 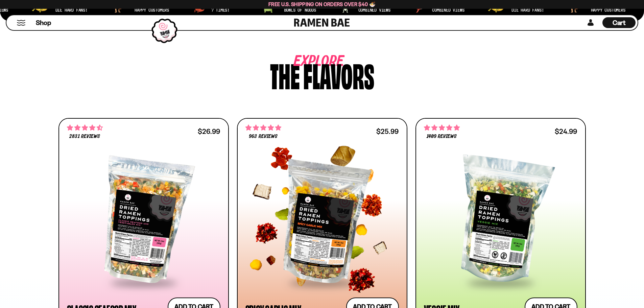 I want to click on div: Cart, so click(x=619, y=23).